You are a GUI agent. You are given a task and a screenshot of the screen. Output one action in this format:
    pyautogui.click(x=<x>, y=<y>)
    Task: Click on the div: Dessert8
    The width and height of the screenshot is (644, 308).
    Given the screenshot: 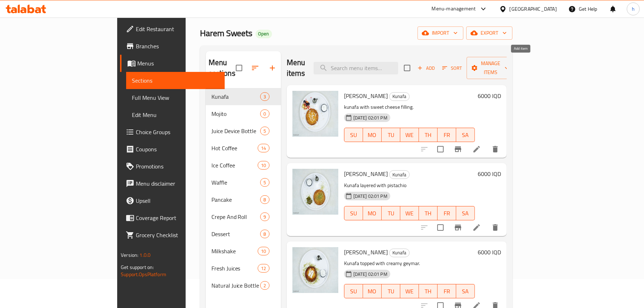 What is the action you would take?
    pyautogui.click(x=243, y=234)
    